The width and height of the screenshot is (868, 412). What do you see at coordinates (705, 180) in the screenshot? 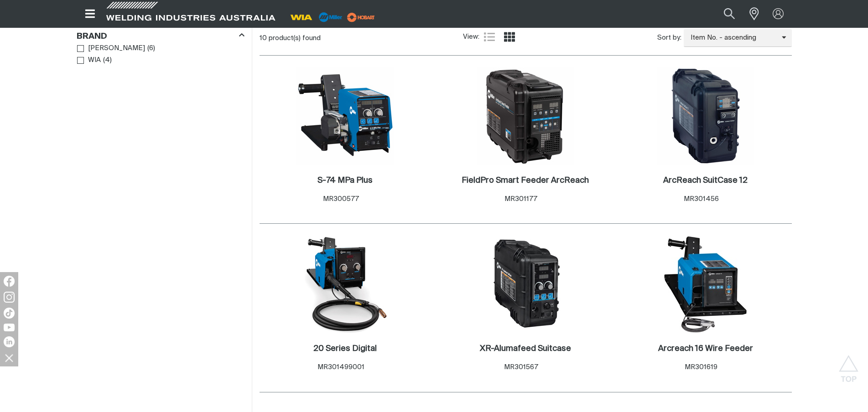
I see `h2: ArcReach SuitCase 12` at bounding box center [705, 180].